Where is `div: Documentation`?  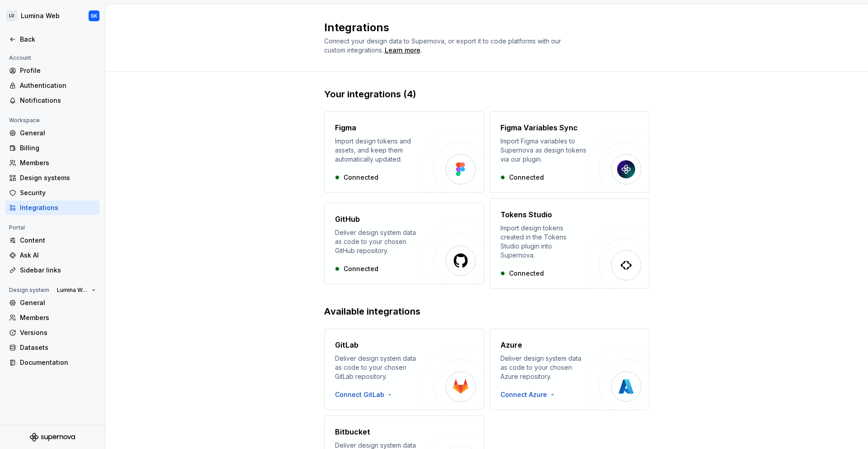
div: Documentation is located at coordinates (58, 362).